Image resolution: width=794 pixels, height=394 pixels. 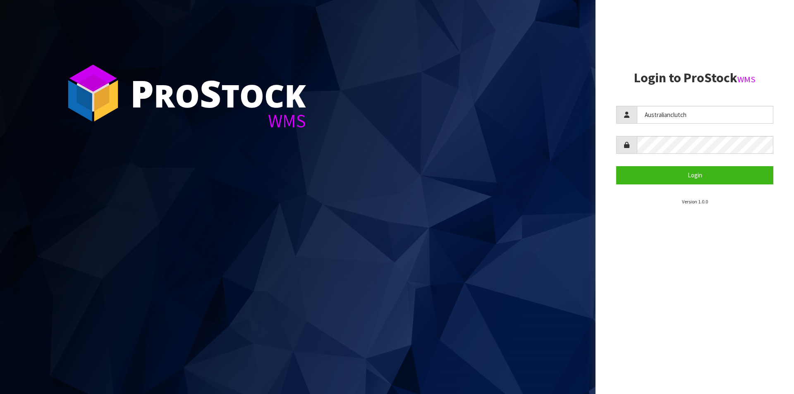 I want to click on small: WMS, so click(x=746, y=79).